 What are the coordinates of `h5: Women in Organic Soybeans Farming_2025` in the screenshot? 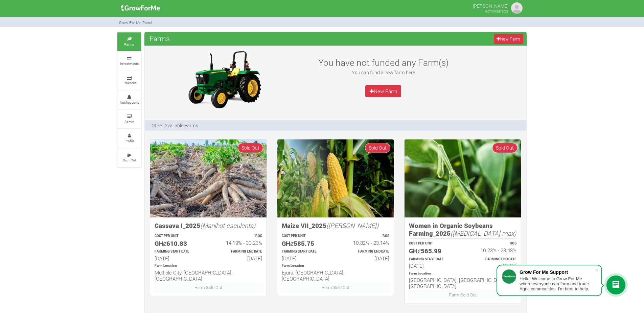 It's located at (463, 229).